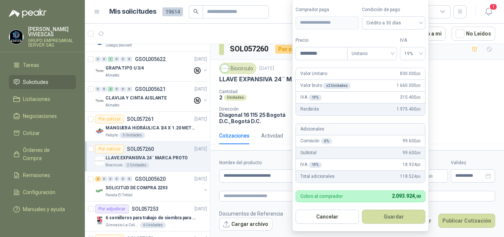 This screenshot has width=504, height=237. Describe the element at coordinates (42, 82) in the screenshot. I see `a: Solicitudes` at that location.